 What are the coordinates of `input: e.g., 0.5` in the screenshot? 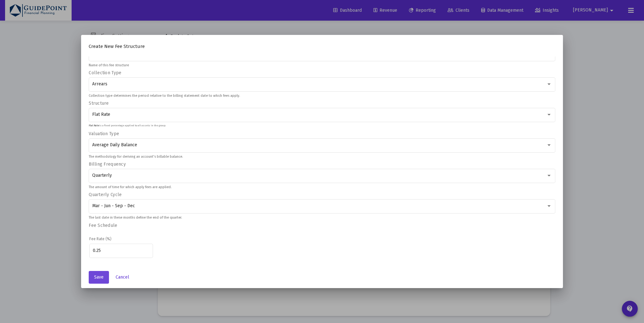 It's located at (122, 251).